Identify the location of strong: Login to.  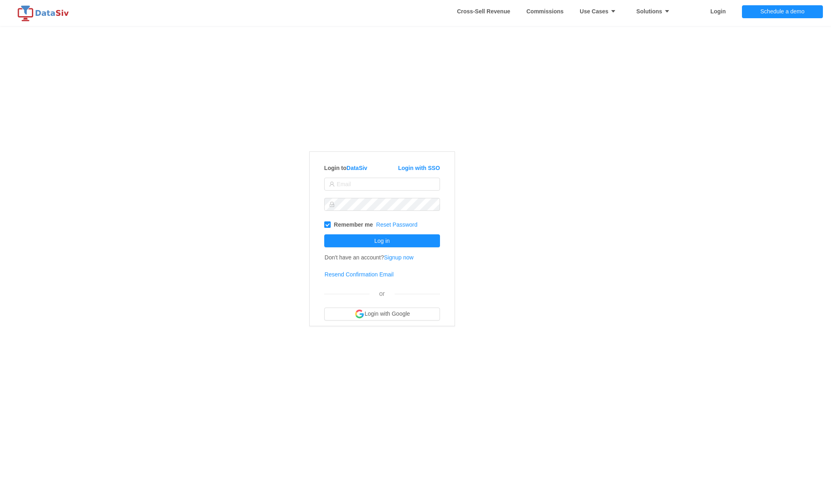
(345, 168).